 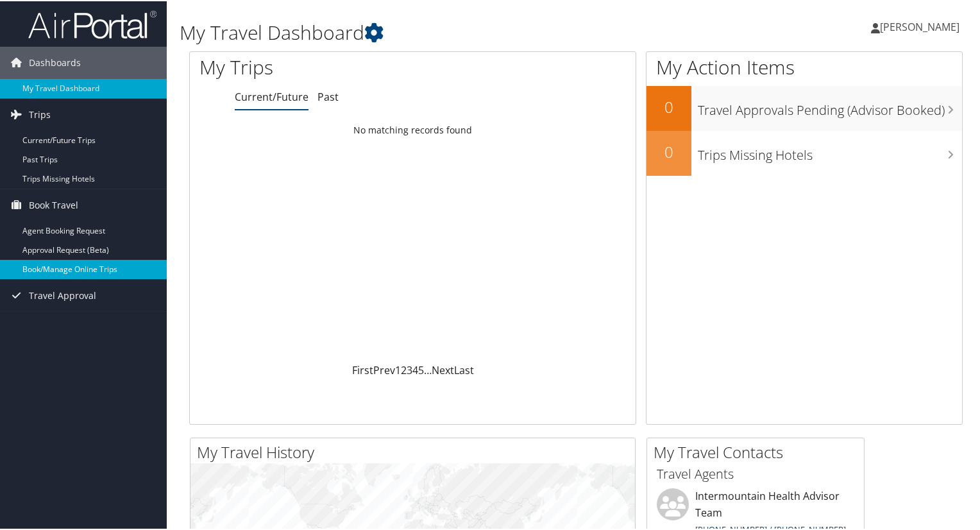 What do you see at coordinates (463, 369) in the screenshot?
I see `a: Last` at bounding box center [463, 369].